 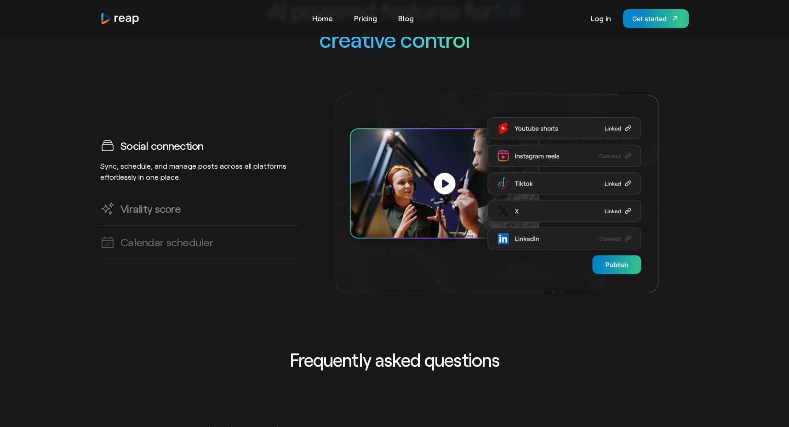 I want to click on a: Home, so click(x=322, y=18).